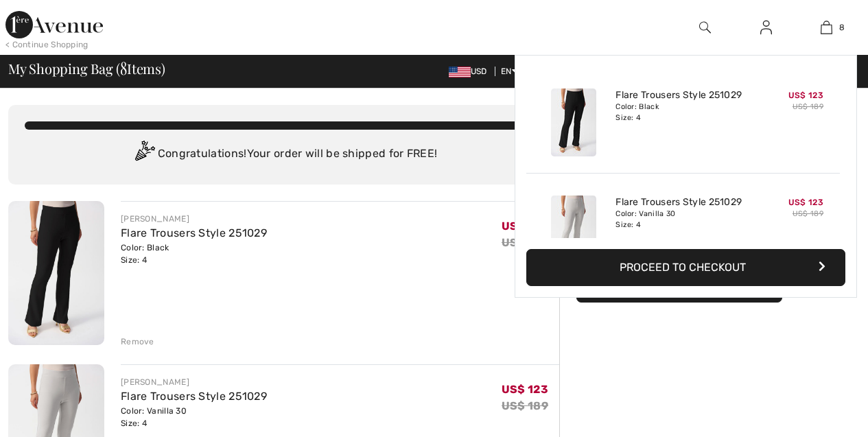 Image resolution: width=868 pixels, height=437 pixels. I want to click on span: My Shopping Bag ( Items), so click(86, 68).